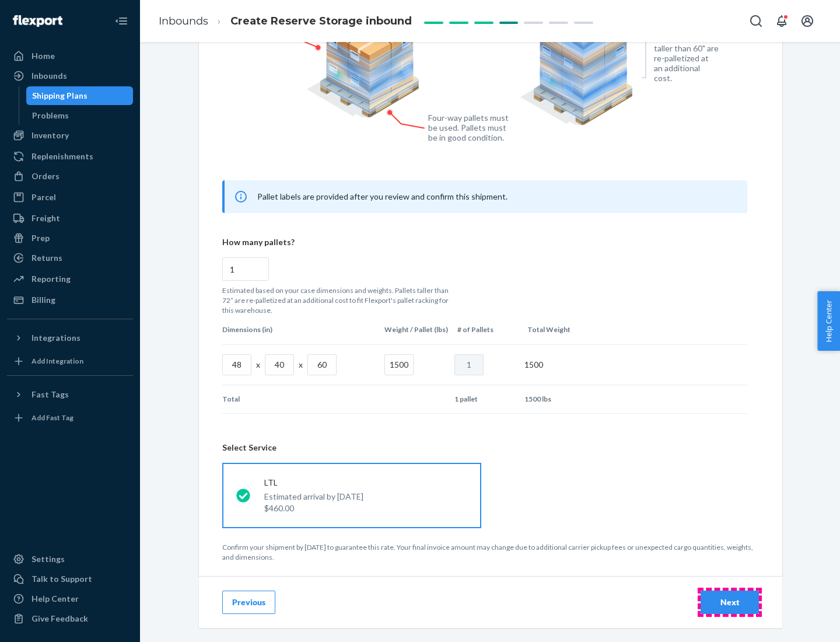 This screenshot has width=840, height=642. I want to click on button: Close Navigation, so click(121, 22).